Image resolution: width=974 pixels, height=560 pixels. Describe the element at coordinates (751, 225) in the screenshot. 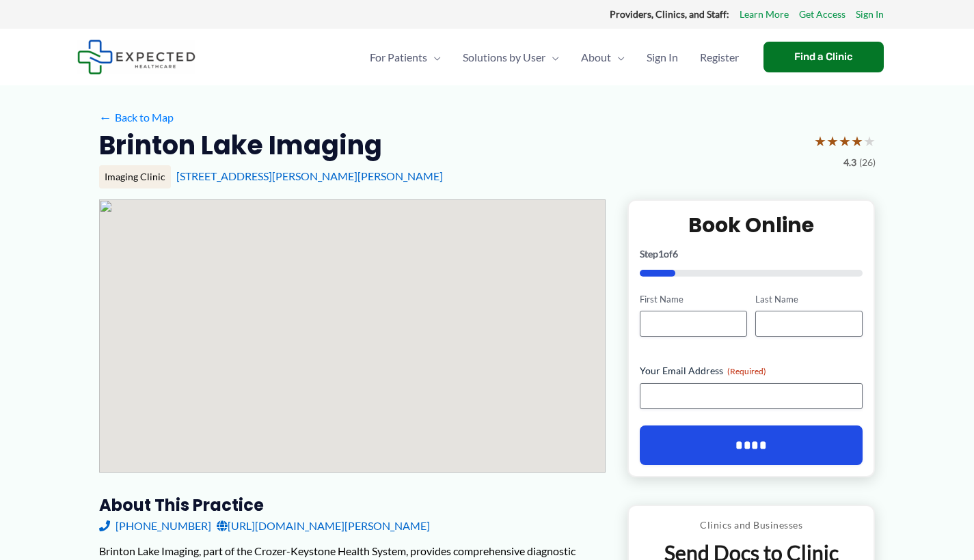

I see `h2: Book Online` at that location.